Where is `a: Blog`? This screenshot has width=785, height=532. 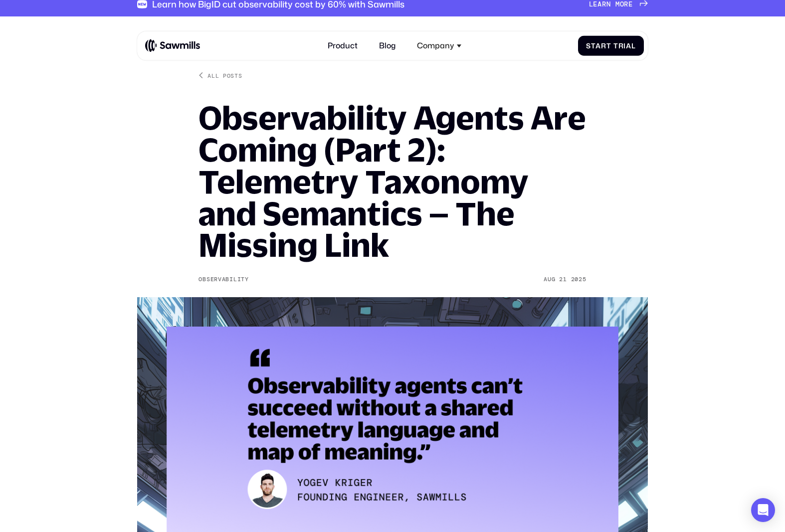 a: Blog is located at coordinates (387, 46).